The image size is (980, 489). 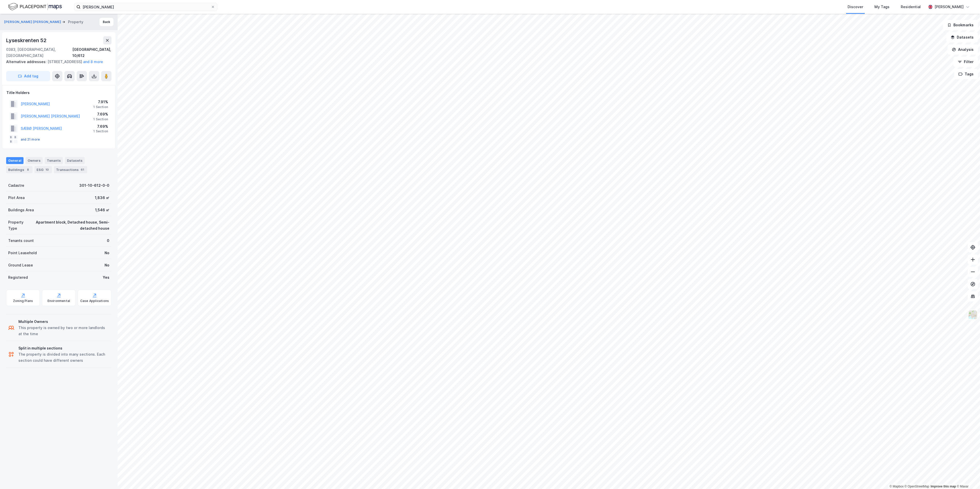 I want to click on div: 1,836 ㎡, so click(x=102, y=198).